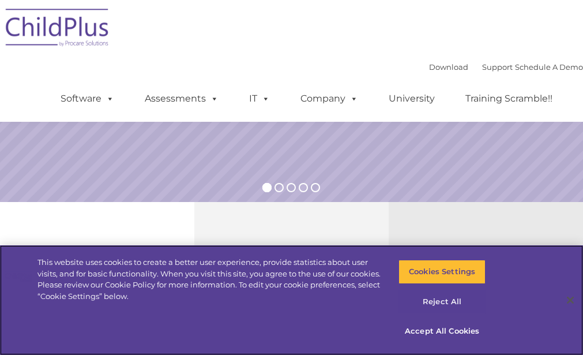  I want to click on a: IT, so click(260, 99).